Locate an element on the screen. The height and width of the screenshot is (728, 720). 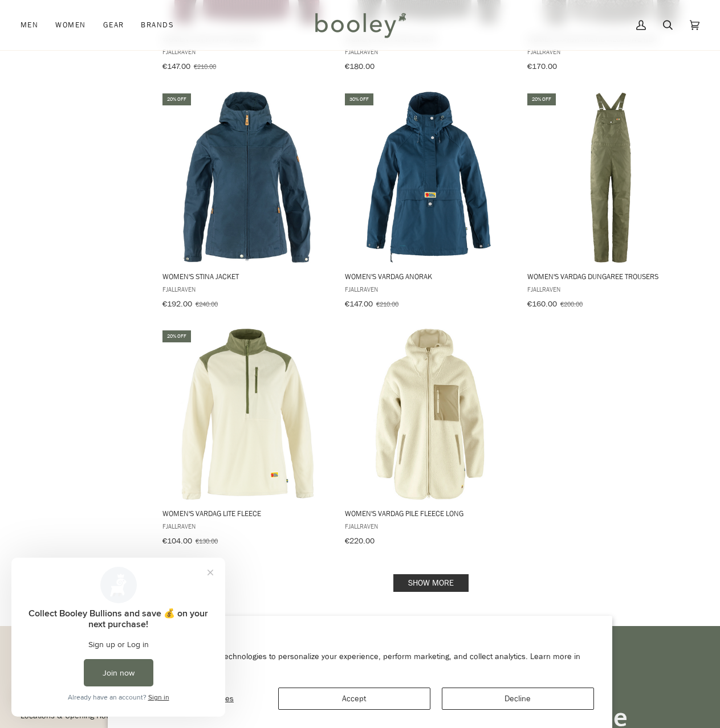
button: Decline is located at coordinates (518, 698).